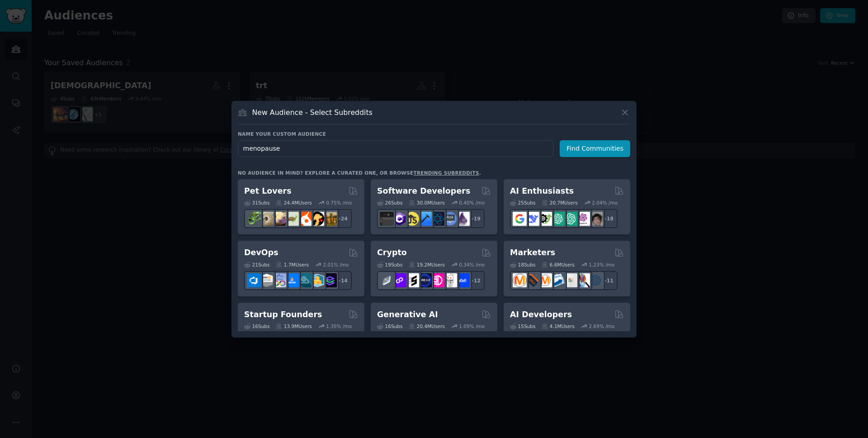 Image resolution: width=868 pixels, height=438 pixels. Describe the element at coordinates (330, 218) in the screenshot. I see `img: dogbreed` at that location.